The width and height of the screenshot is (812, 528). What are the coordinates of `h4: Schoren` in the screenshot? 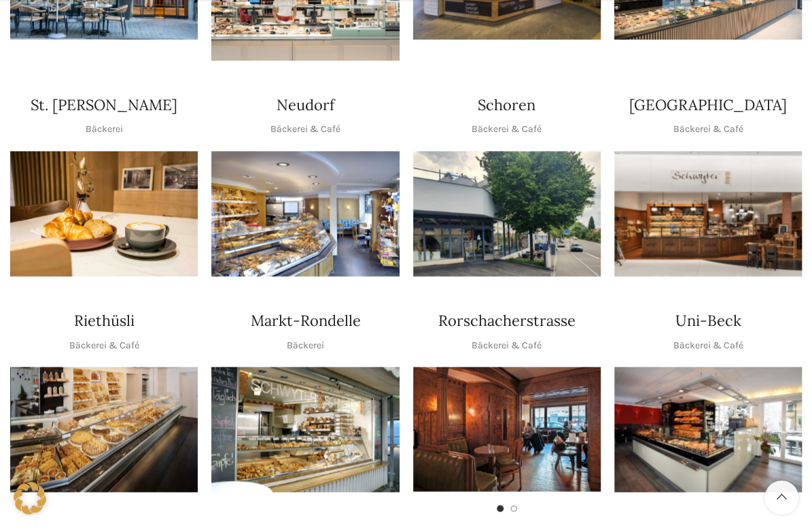 It's located at (507, 105).